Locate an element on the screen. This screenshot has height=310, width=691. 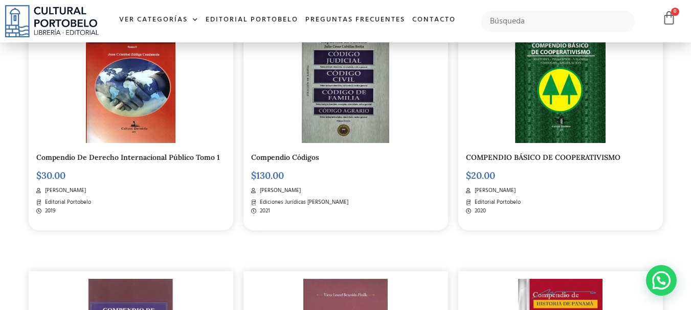
span: 2020 is located at coordinates (479, 211).